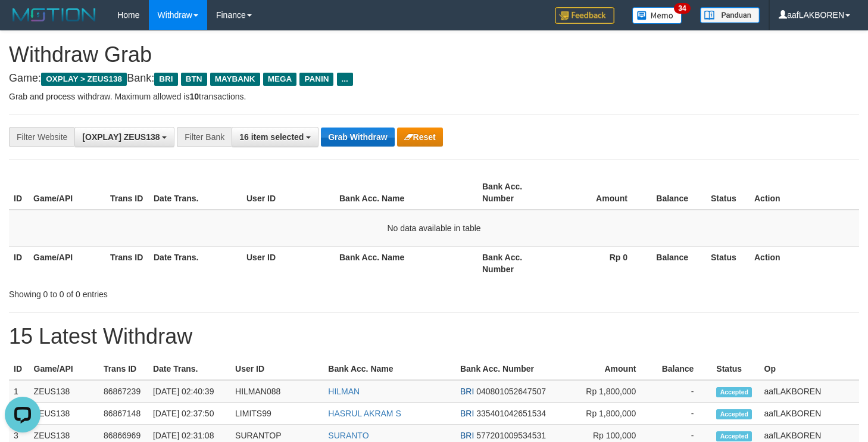  What do you see at coordinates (599, 263) in the screenshot?
I see `th: Rp 0` at bounding box center [599, 263].